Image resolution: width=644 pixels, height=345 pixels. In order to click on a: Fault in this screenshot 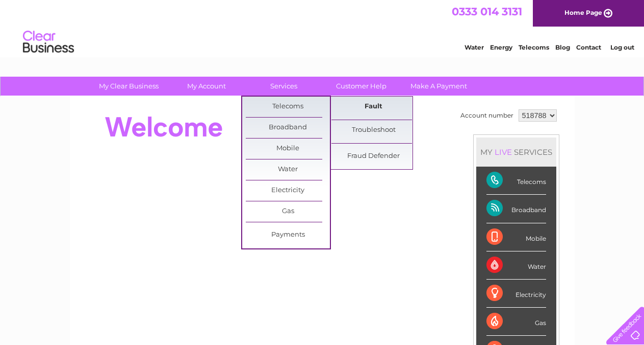, I will do `click(373, 107)`.